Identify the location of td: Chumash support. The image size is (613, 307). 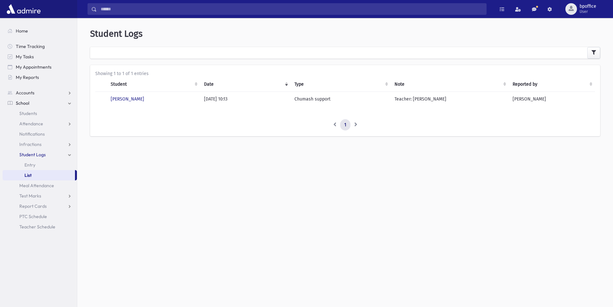
(341, 99).